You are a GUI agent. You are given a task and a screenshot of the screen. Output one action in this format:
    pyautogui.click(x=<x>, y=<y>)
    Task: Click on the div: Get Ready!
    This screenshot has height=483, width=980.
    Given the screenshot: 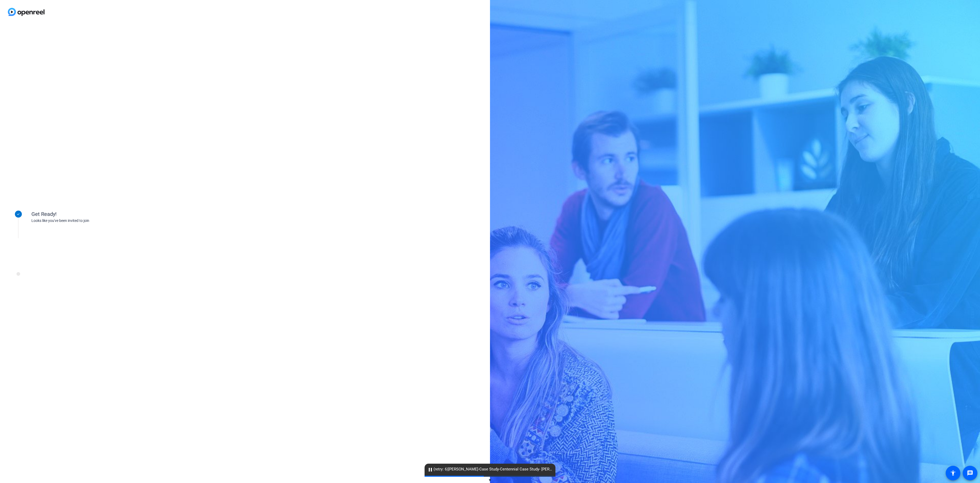 What is the action you would take?
    pyautogui.click(x=83, y=215)
    